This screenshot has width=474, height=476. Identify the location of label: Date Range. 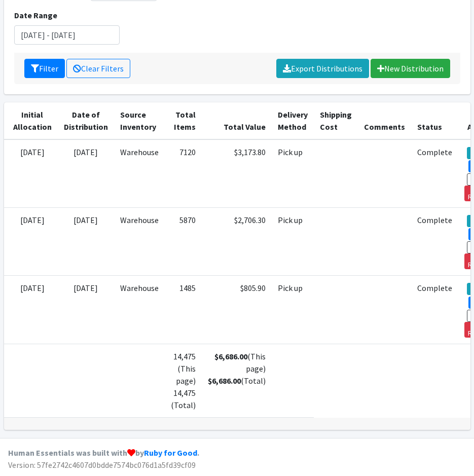
(35, 15).